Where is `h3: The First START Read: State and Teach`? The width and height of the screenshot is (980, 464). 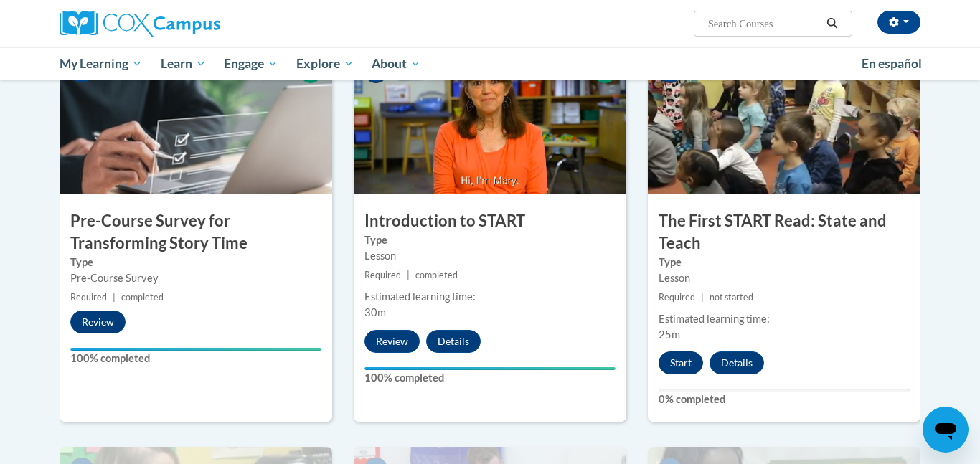
h3: The First START Read: State and Teach is located at coordinates (784, 232).